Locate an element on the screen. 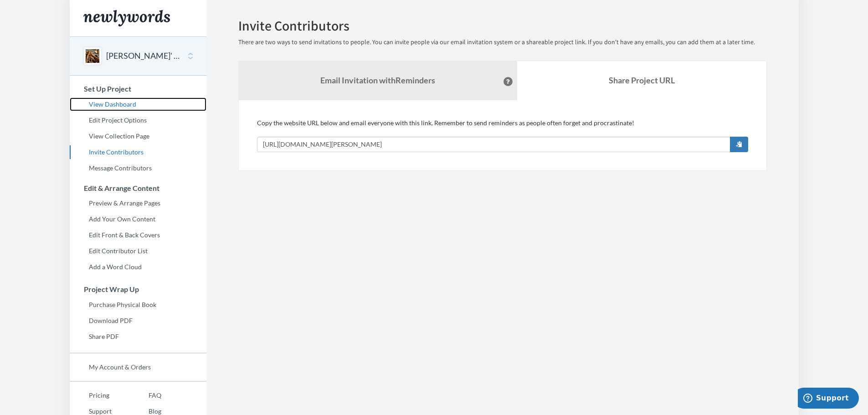 The image size is (868, 415). h3: Edit & Arrange Content is located at coordinates (138, 188).